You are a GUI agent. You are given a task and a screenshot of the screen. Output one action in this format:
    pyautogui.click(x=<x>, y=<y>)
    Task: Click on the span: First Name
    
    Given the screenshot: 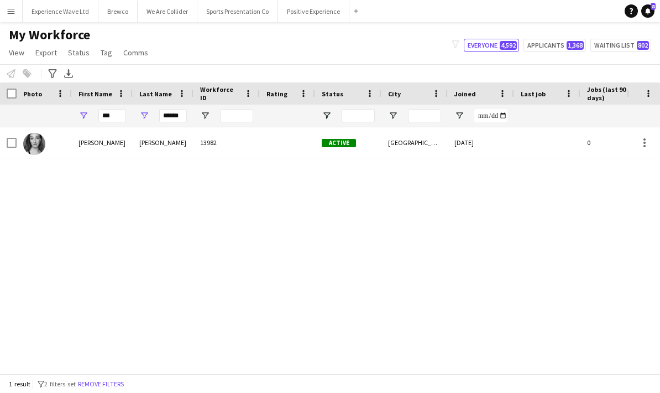 What is the action you would take?
    pyautogui.click(x=95, y=93)
    